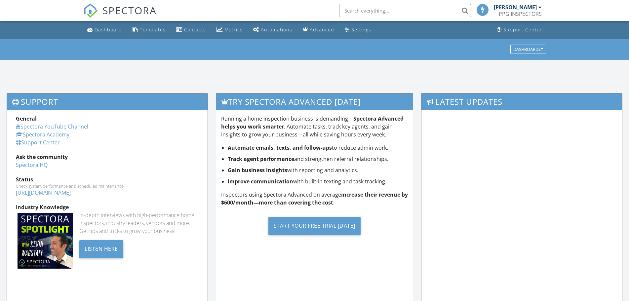 This screenshot has width=629, height=301. What do you see at coordinates (120, 16) in the screenshot?
I see `a: SPECTORA` at bounding box center [120, 16].